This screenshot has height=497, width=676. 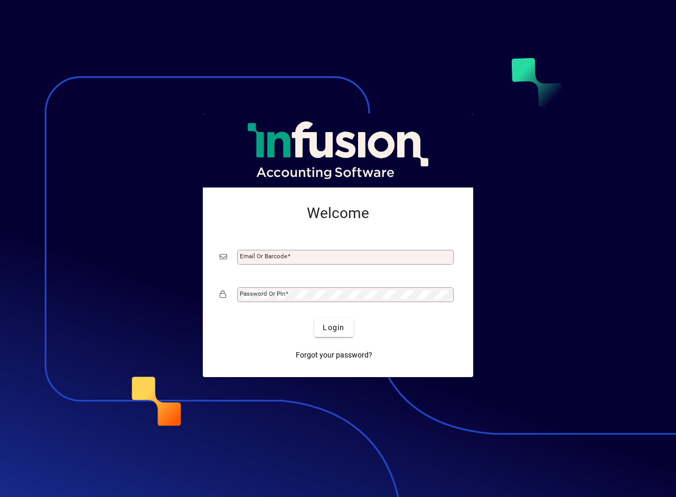 I want to click on button: Login, so click(x=333, y=327).